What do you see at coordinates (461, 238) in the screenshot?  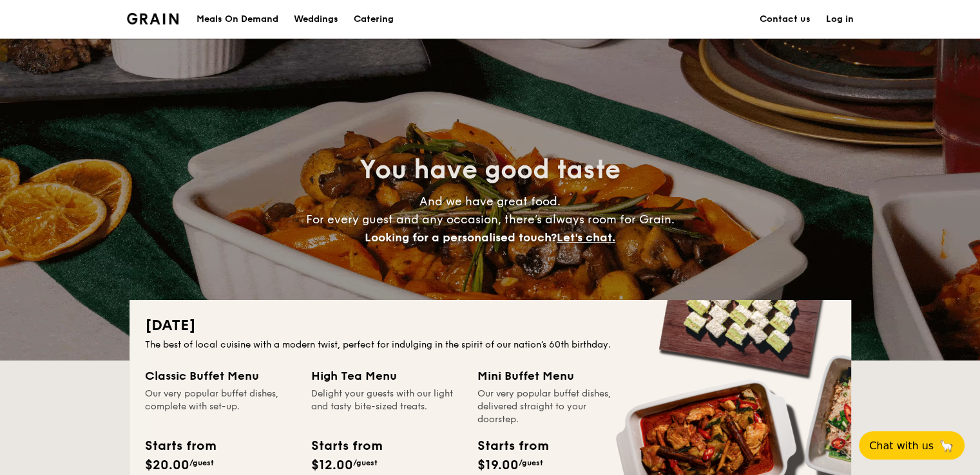 I see `span: Looking for a personalised touch?` at bounding box center [461, 238].